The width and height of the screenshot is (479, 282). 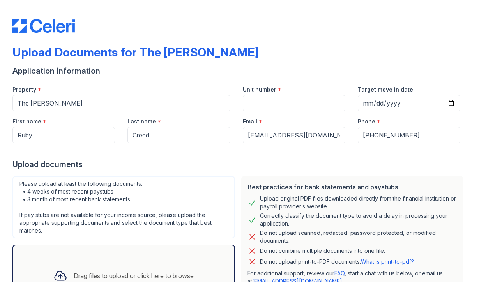 I want to click on label: Unit number, so click(x=260, y=90).